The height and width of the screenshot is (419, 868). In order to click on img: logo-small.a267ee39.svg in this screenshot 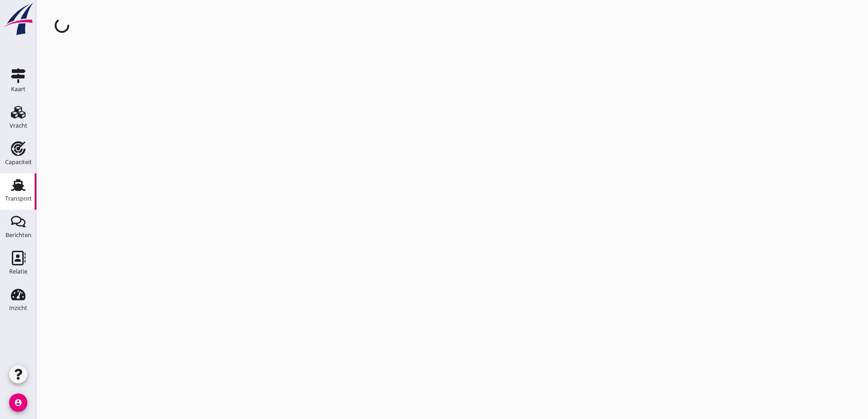, I will do `click(18, 19)`.